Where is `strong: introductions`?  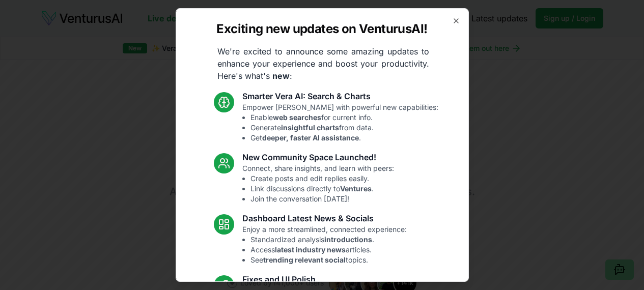 strong: introductions is located at coordinates (348, 239).